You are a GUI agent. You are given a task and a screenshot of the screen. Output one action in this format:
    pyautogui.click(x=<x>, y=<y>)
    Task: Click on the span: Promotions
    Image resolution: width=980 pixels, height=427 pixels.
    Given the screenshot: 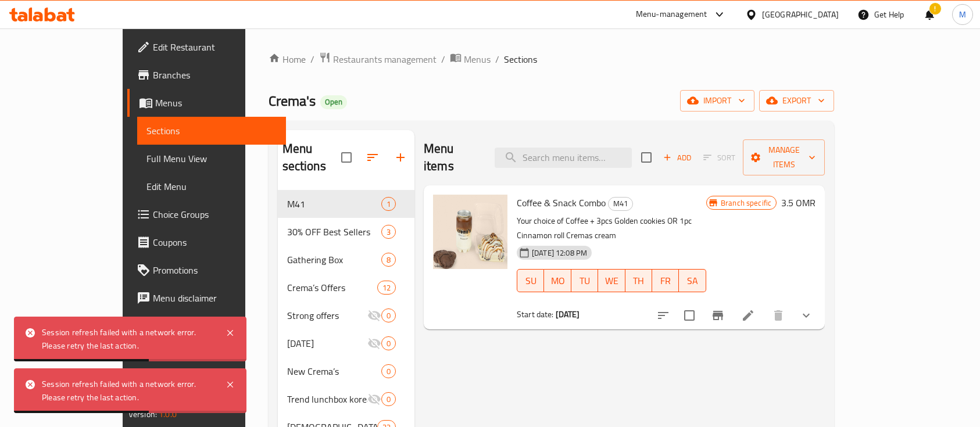 What is the action you would take?
    pyautogui.click(x=215, y=270)
    